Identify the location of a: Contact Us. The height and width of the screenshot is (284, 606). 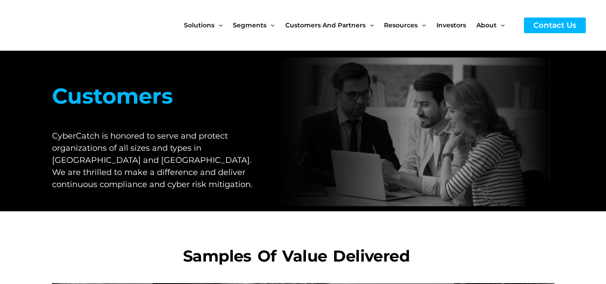
(555, 25).